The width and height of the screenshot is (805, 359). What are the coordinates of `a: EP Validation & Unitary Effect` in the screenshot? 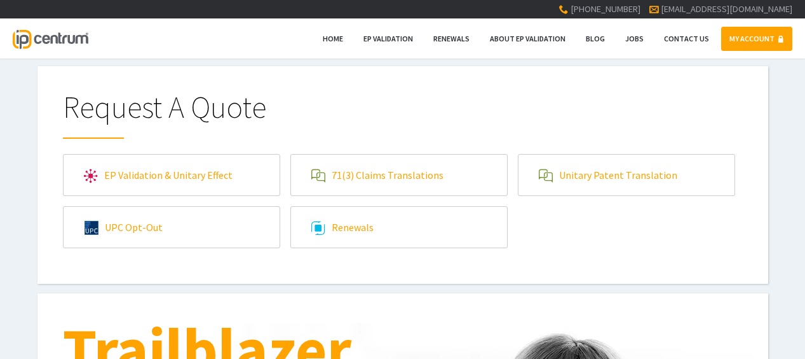 It's located at (172, 175).